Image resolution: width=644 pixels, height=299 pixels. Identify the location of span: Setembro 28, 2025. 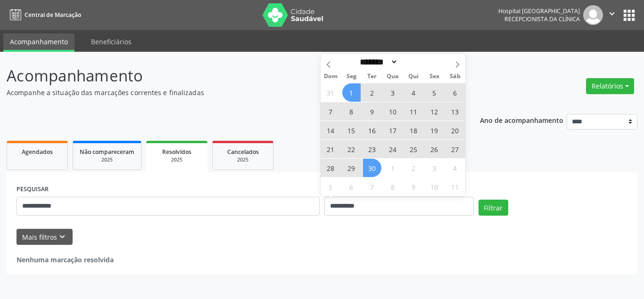
(330, 168).